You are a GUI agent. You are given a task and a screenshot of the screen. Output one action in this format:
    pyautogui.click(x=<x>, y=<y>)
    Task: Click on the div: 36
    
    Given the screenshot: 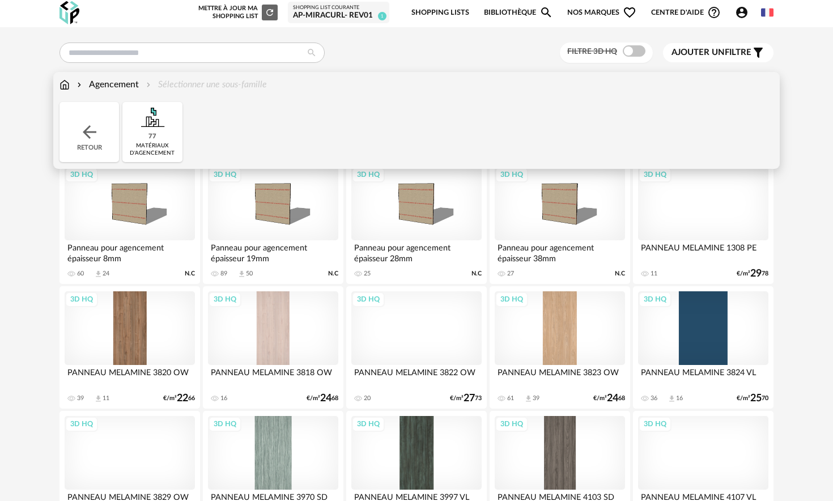 What is the action you would take?
    pyautogui.click(x=654, y=398)
    